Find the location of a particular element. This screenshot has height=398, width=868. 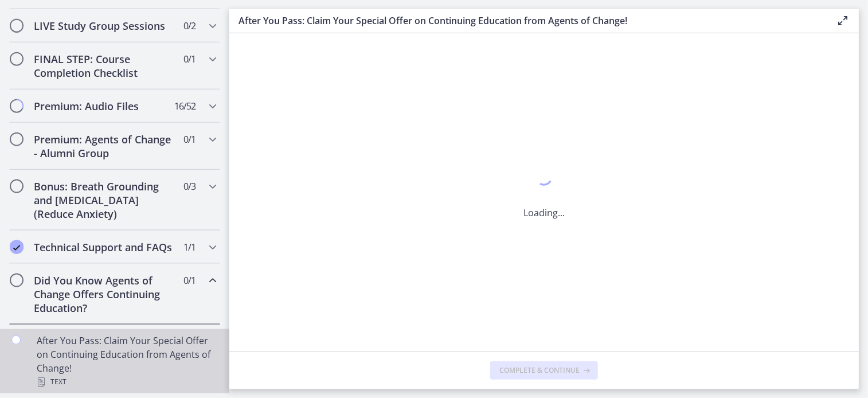

h2: Premium: Agents of Change - Alumni Group is located at coordinates (104, 146).